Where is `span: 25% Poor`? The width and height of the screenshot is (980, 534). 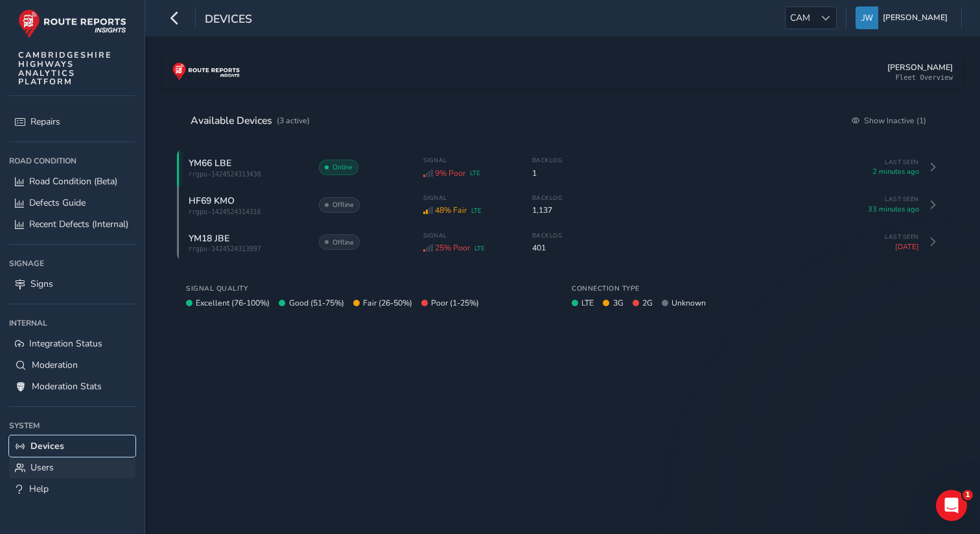
span: 25% Poor is located at coordinates (452, 247).